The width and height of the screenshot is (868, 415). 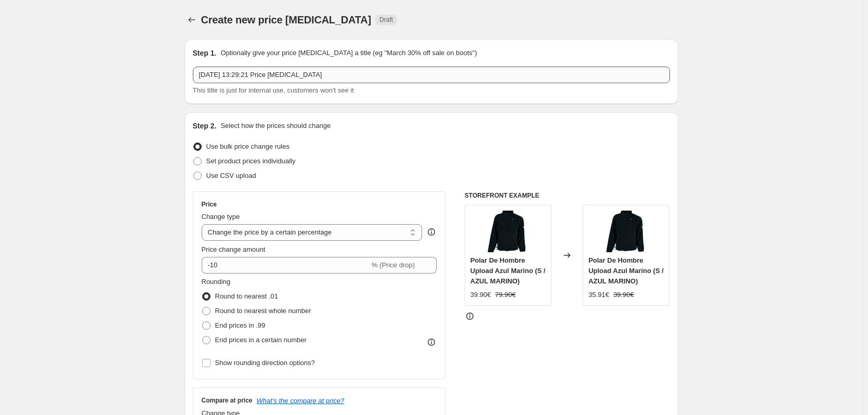 I want to click on span: Round to nearest whole number, so click(x=263, y=310).